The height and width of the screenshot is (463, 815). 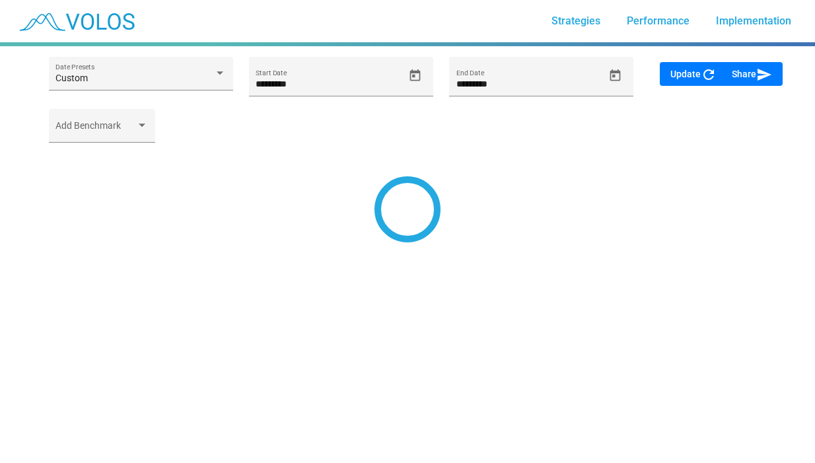 I want to click on span: Implementation, so click(x=754, y=20).